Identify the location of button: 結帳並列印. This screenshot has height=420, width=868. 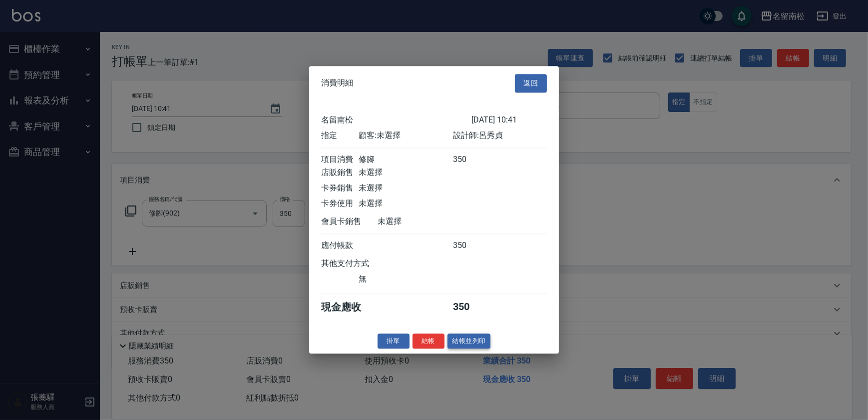
(469, 341).